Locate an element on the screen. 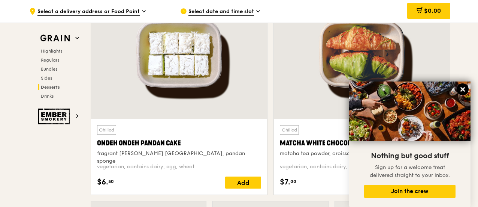  button: Join the crew is located at coordinates (410, 191).